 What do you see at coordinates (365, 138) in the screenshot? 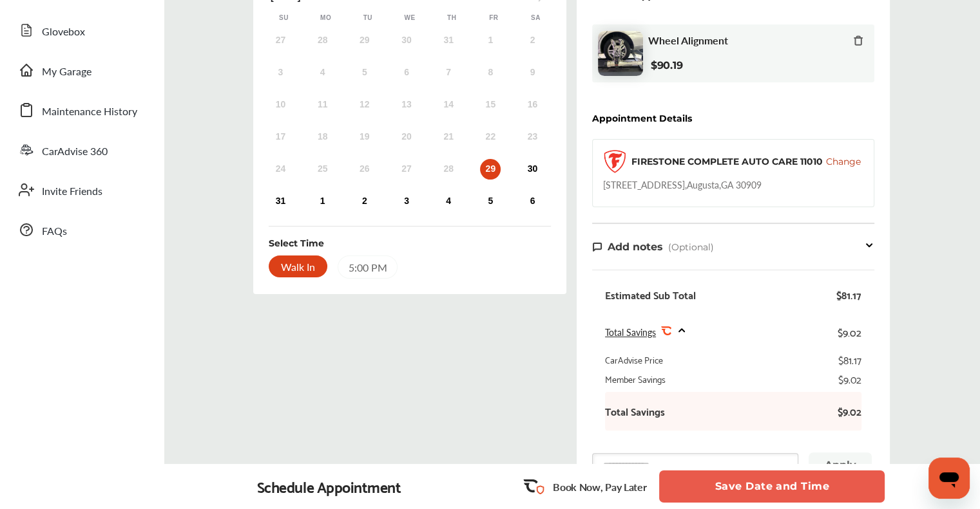
I see `div: Not available Tuesday, August 19th, 2025` at bounding box center [365, 138].